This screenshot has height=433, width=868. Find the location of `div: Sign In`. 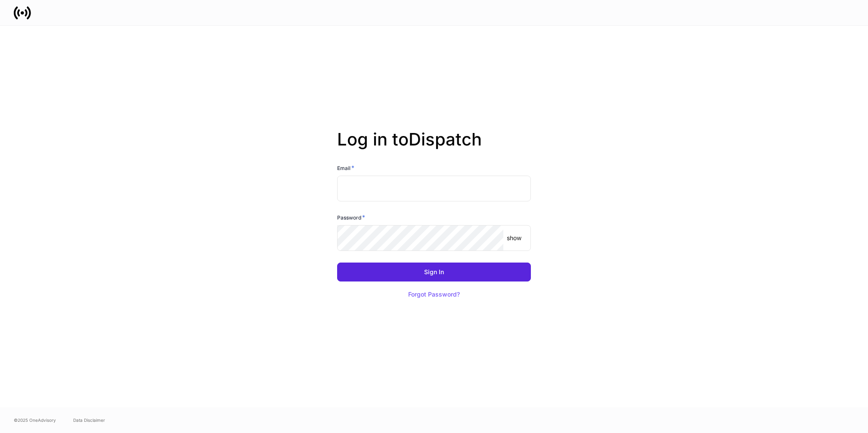

div: Sign In is located at coordinates (434, 272).